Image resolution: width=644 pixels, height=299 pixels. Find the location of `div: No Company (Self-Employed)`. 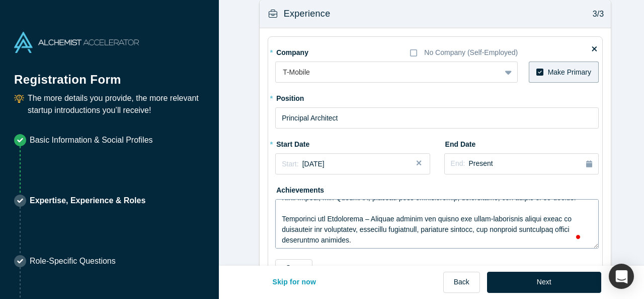

div: No Company (Self-Employed) is located at coordinates (471, 52).